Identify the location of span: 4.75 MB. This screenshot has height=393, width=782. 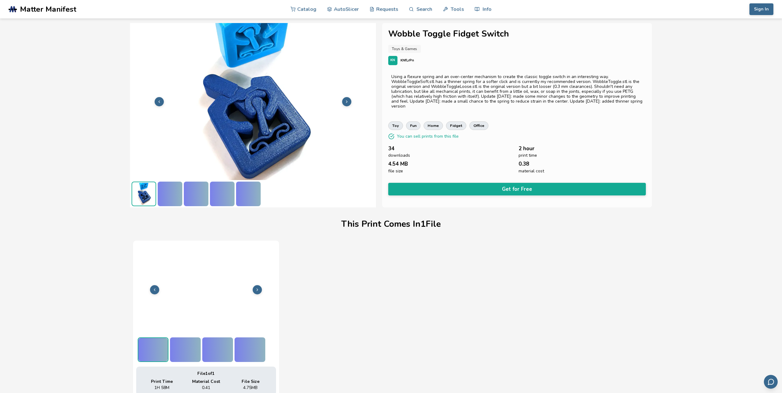
(250, 388).